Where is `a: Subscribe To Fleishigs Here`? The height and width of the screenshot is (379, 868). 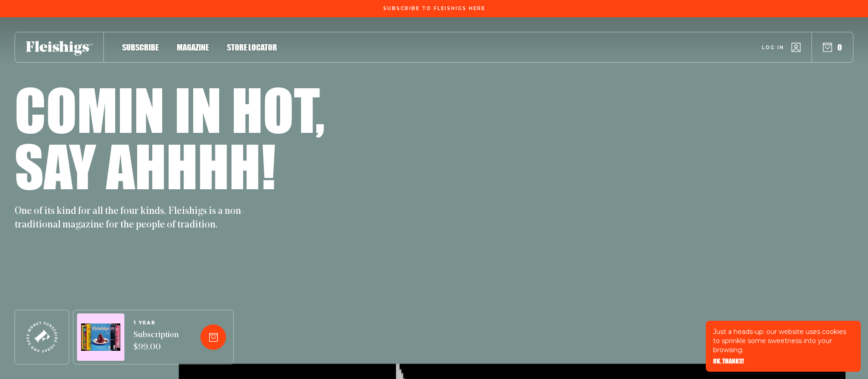 a: Subscribe To Fleishigs Here is located at coordinates (434, 8).